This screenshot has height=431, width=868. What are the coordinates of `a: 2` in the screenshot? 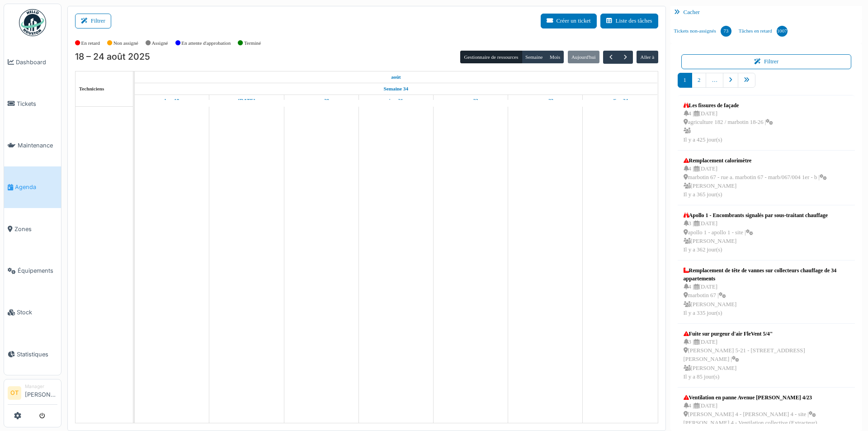 It's located at (699, 80).